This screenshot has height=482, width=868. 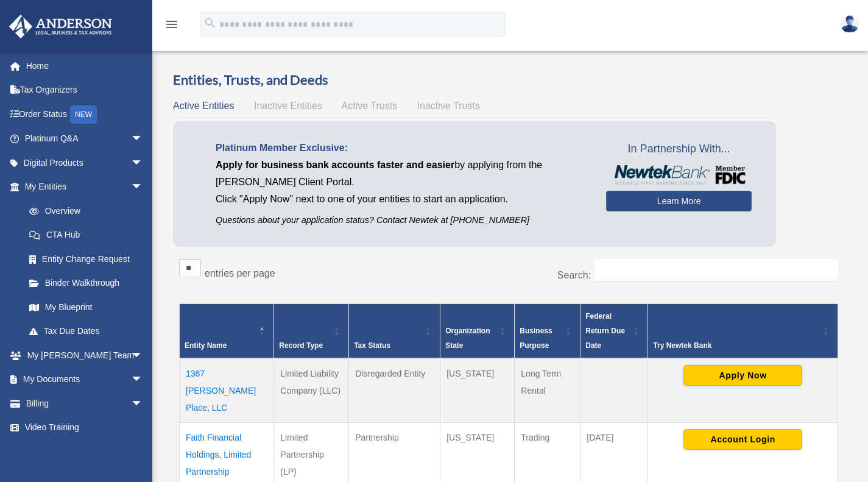 What do you see at coordinates (227, 331) in the screenshot?
I see `th: Entity Name: Activate to invert sorting` at bounding box center [227, 331].